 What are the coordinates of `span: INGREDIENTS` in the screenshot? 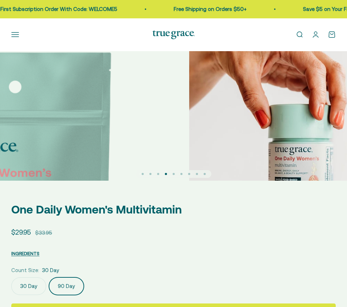 It's located at (25, 253).